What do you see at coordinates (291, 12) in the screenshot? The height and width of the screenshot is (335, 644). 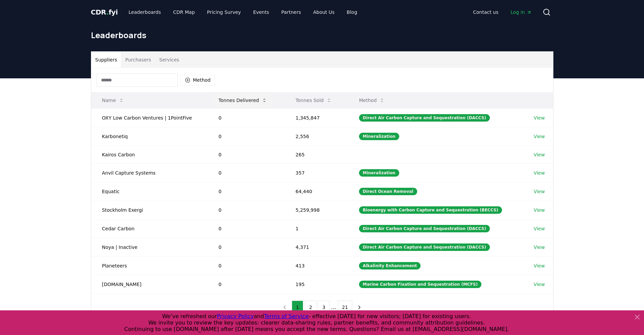 I see `a: Partners` at bounding box center [291, 12].